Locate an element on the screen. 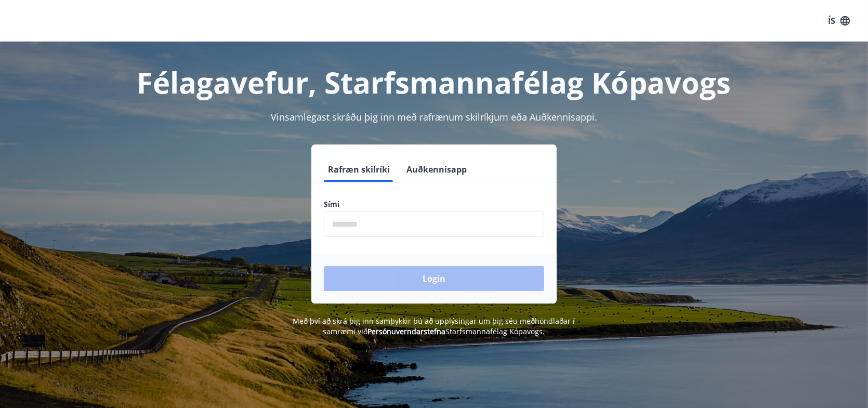 The height and width of the screenshot is (408, 868). a: Persónuverndarstefna is located at coordinates (407, 331).